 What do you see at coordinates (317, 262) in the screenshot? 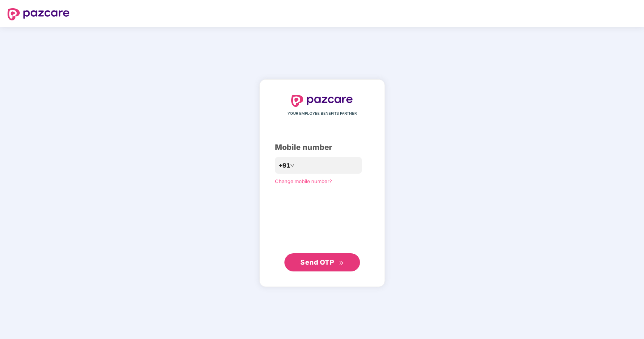
I see `span: Send OTP` at bounding box center [317, 262].